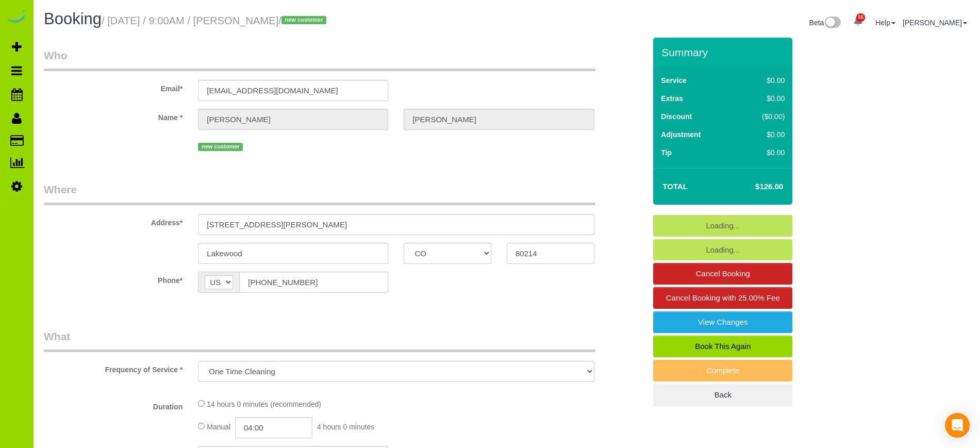 This screenshot has height=448, width=980. I want to click on a: Beta, so click(826, 22).